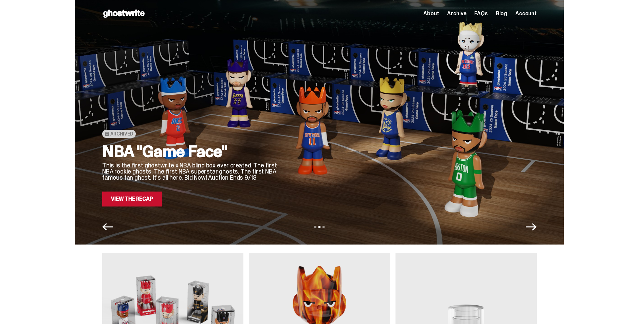 The width and height of the screenshot is (644, 324). What do you see at coordinates (320, 227) in the screenshot?
I see `button: View slide 2` at bounding box center [320, 227].